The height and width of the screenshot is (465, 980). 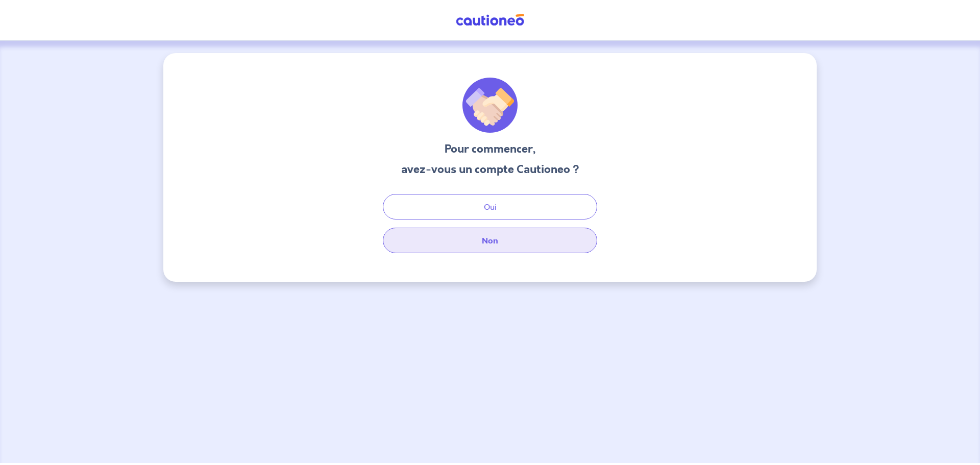 I want to click on h3: avez-vous un compte Cautioneo ?, so click(x=490, y=169).